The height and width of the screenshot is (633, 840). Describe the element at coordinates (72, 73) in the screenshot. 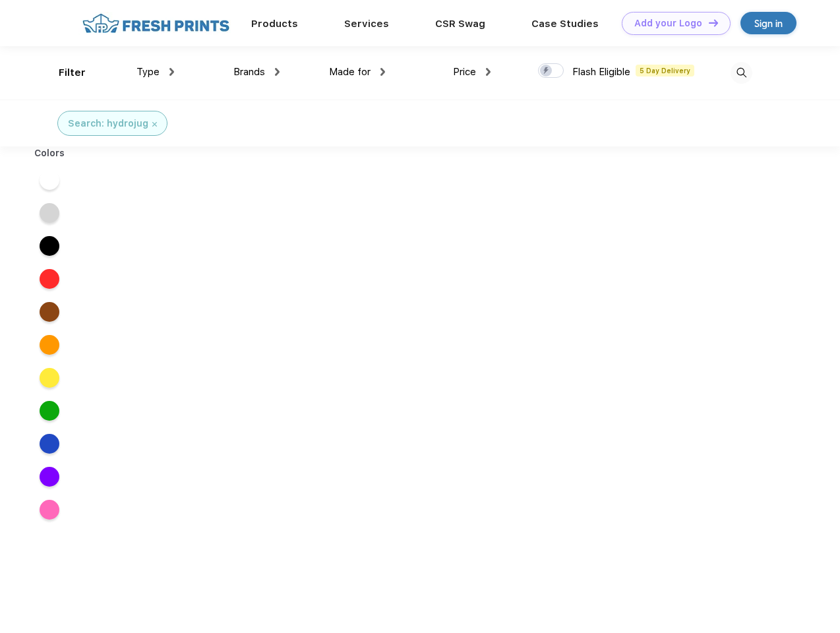

I see `div: Filter` at that location.